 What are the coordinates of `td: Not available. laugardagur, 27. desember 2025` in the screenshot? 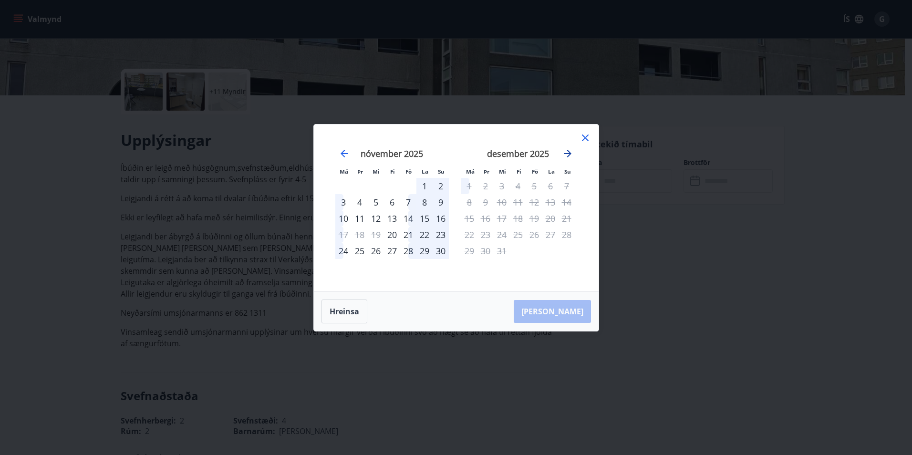 It's located at (550, 235).